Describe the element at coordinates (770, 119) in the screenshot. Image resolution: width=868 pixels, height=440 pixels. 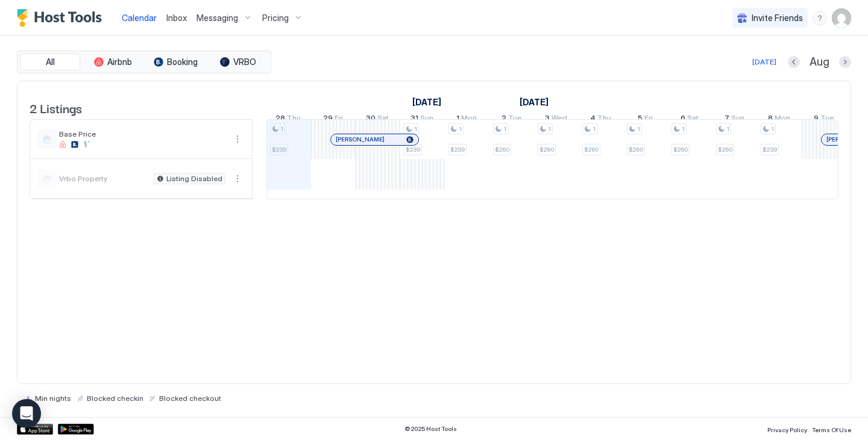
I see `span: 8` at that location.